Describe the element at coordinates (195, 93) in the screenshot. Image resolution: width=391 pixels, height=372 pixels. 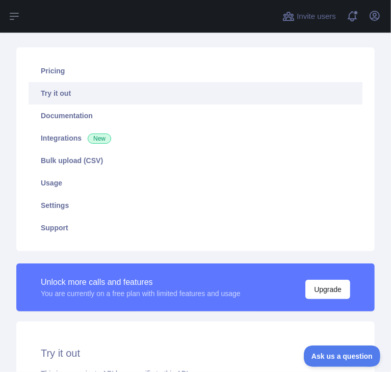
I see `a: Try it out` at that location.